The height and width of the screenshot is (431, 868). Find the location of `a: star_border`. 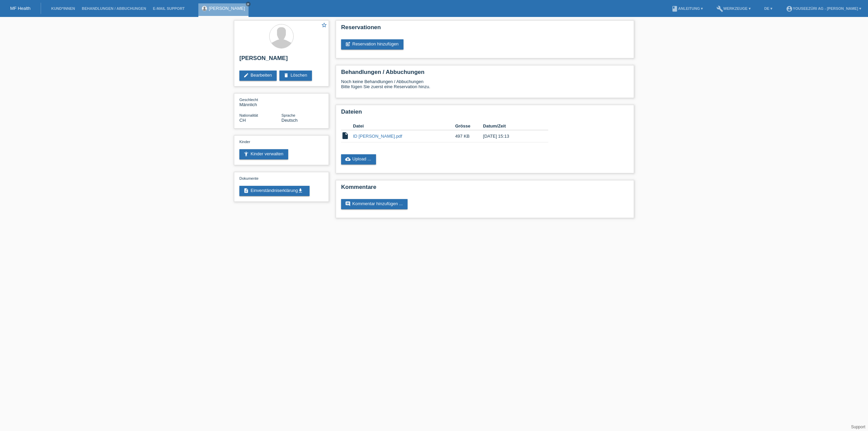

a: star_border is located at coordinates (324, 26).